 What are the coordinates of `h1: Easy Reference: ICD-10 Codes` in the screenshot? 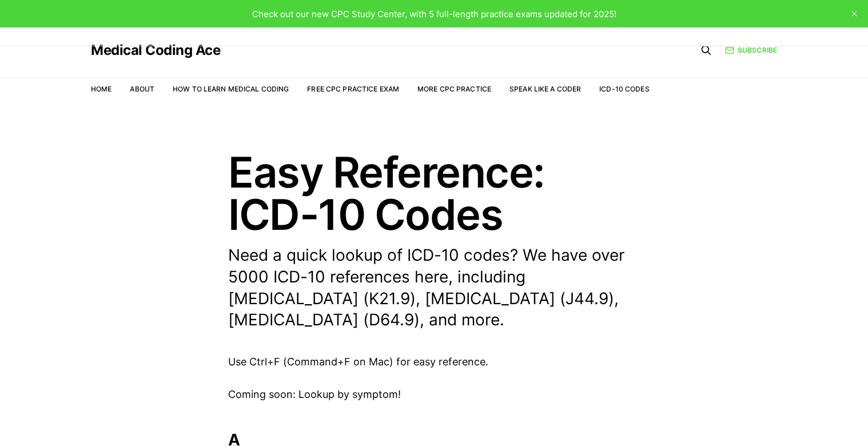 It's located at (434, 193).